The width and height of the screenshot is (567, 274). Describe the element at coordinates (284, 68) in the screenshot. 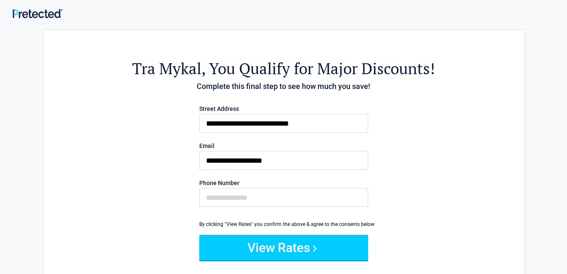

I see `h2: , You Qualify for Major Discounts!` at that location.